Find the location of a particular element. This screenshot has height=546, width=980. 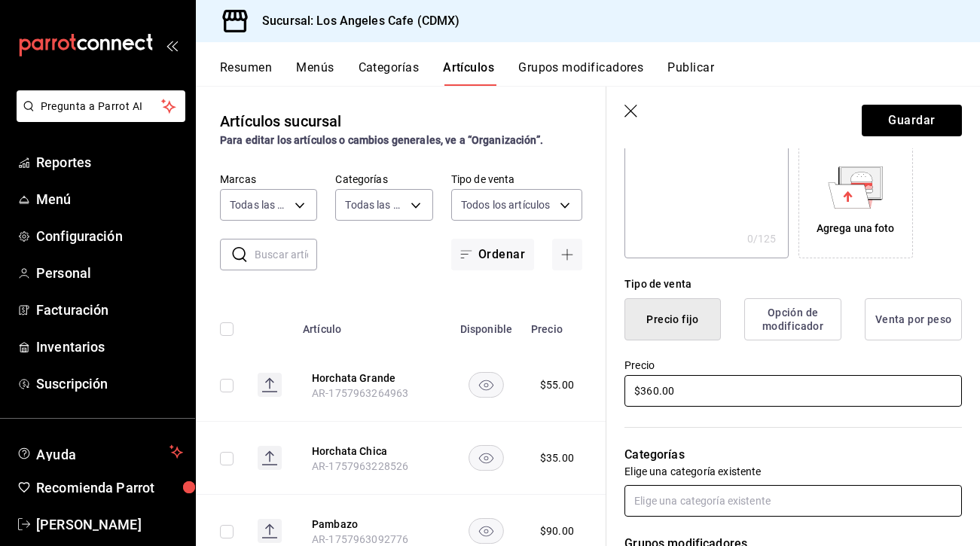

span: Todas las categorías, Sin categoría is located at coordinates (375, 205).